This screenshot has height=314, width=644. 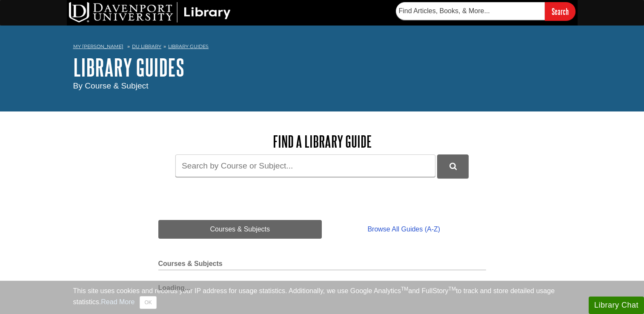 What do you see at coordinates (560, 11) in the screenshot?
I see `input: Search` at bounding box center [560, 11].